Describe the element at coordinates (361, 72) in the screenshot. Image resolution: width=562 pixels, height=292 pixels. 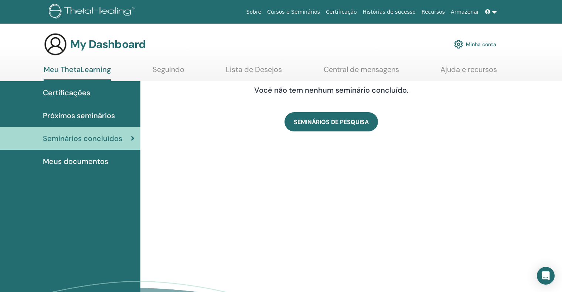
I see `a: Central de mensagens` at that location.